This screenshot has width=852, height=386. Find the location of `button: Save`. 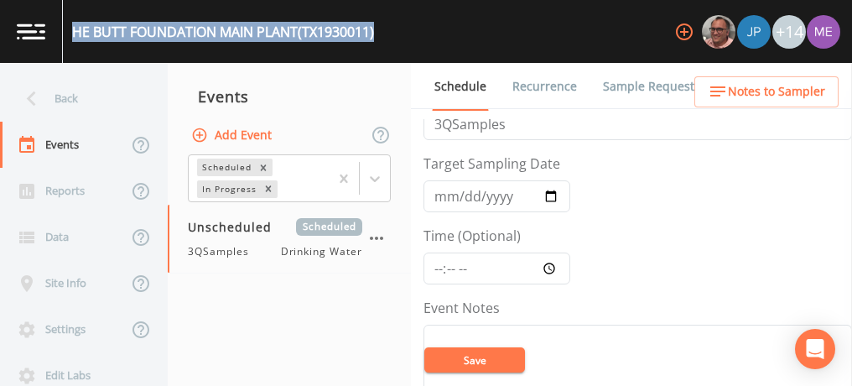

button: Save is located at coordinates (475, 360).